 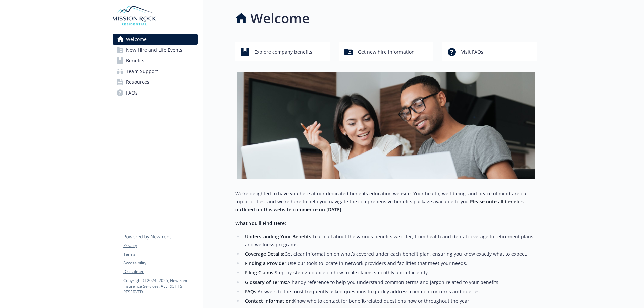 I want to click on li: Know who to contact for benefit-related questions now or throughout the year., so click(x=390, y=301).